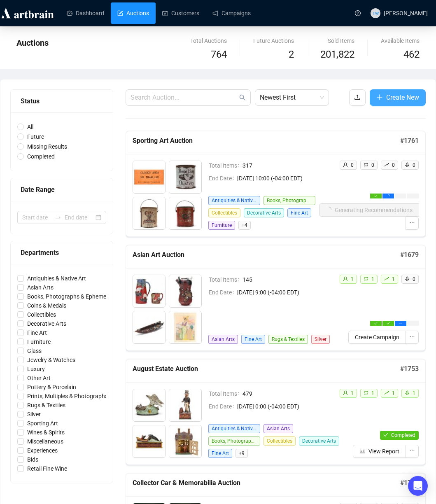  Describe the element at coordinates (369, 210) in the screenshot. I see `button: Generating Recommendations` at that location.